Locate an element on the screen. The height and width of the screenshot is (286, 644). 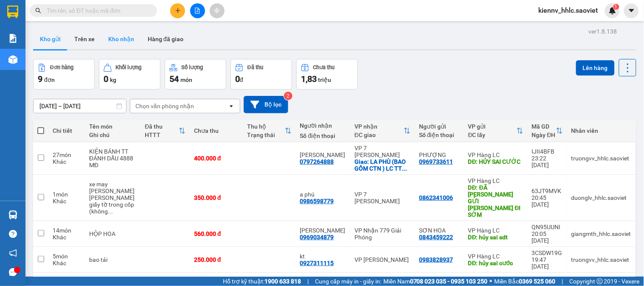
div: 0986598779 is located at coordinates (317, 201).